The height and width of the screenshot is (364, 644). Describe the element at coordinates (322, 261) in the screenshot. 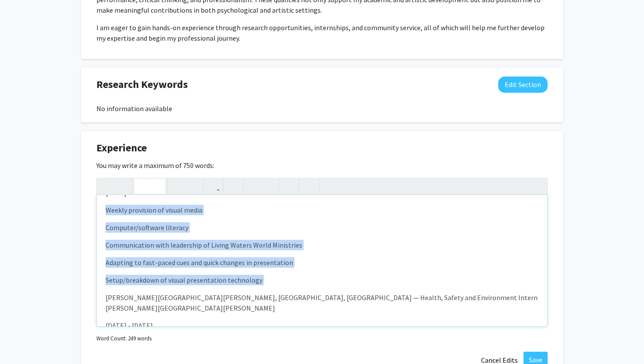

I see `div: Note to users with screen readers: Please deactivate our accessibility plugin for this page as it...` at that location.